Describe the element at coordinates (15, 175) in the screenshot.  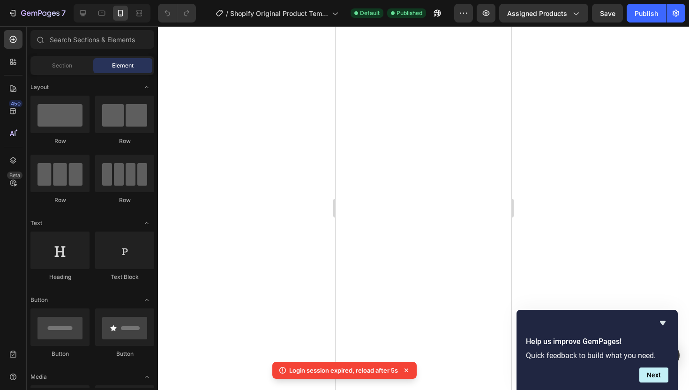
I see `div: Beta` at that location.